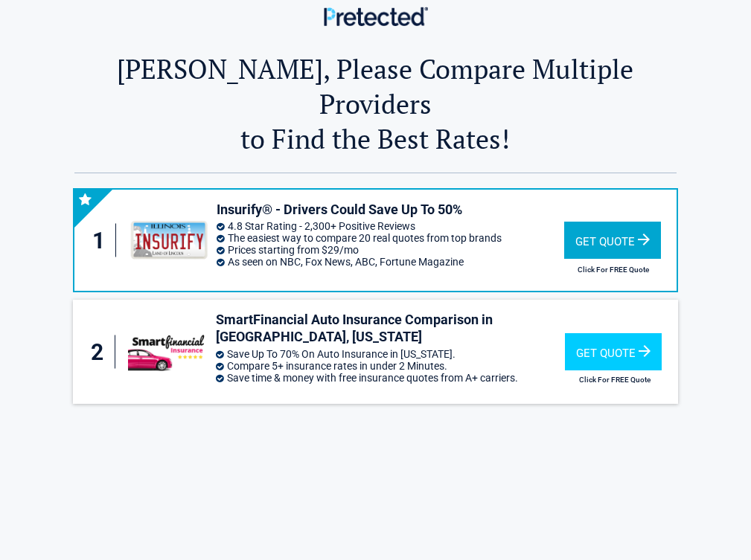  I want to click on li: Save time & money with free insurance quotes from A+ carriers., so click(390, 378).